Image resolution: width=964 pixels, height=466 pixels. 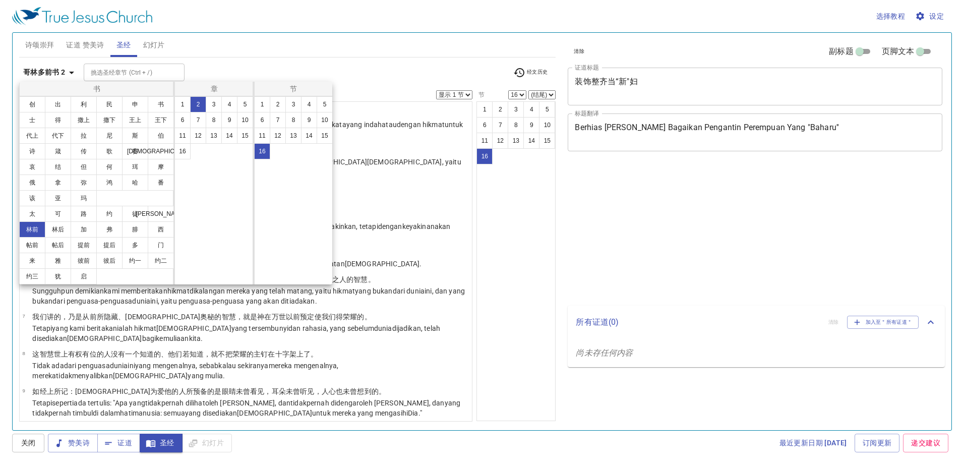 I want to click on p: 章, so click(x=214, y=89).